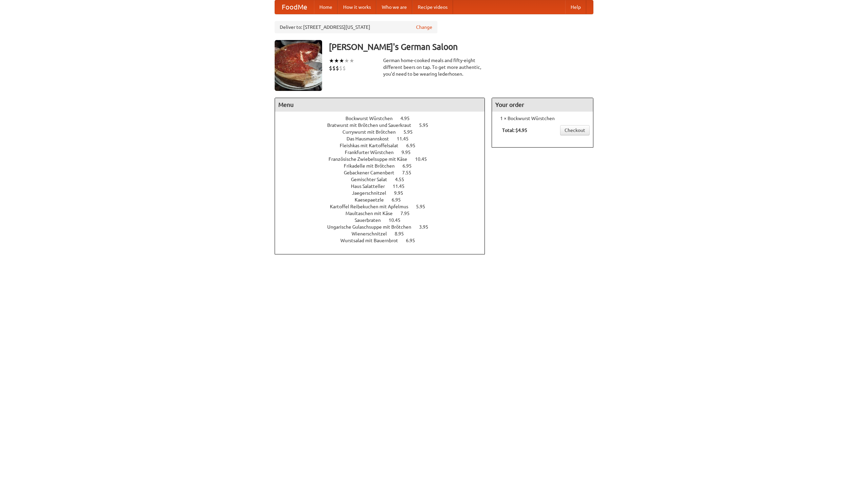  Describe the element at coordinates (384, 214) in the screenshot. I see `a: Maultaschen mit Käse 7.95` at that location.